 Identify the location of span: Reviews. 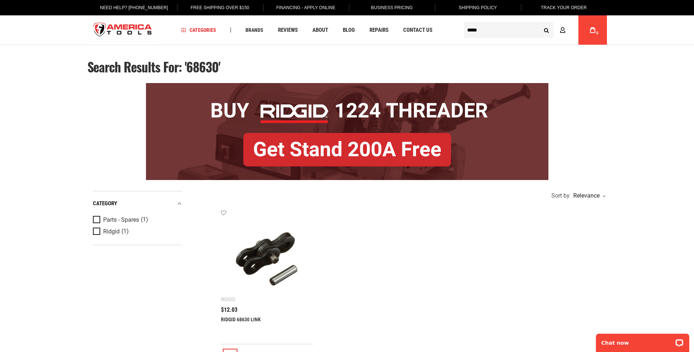
(288, 30).